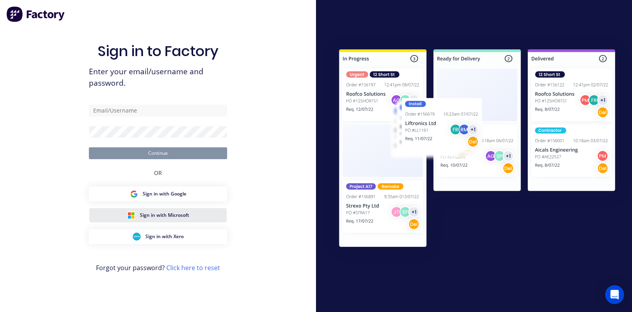  Describe the element at coordinates (36, 14) in the screenshot. I see `img: Factory` at that location.